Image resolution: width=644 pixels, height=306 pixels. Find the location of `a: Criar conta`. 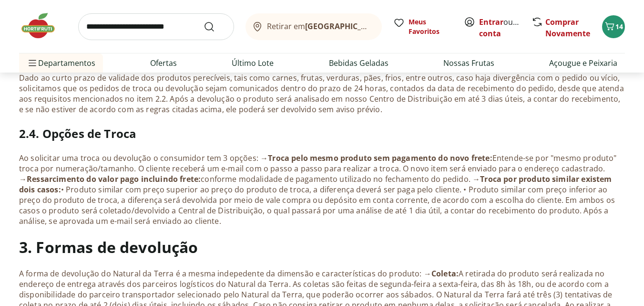

a: Criar conta is located at coordinates (505, 27).